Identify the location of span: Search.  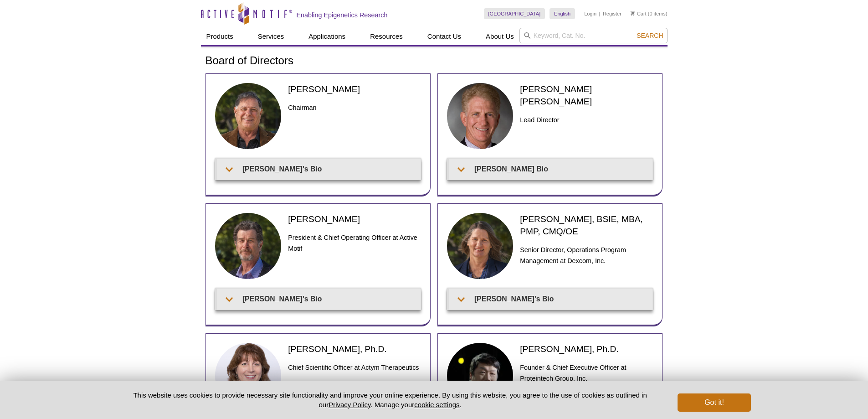
(650, 36).